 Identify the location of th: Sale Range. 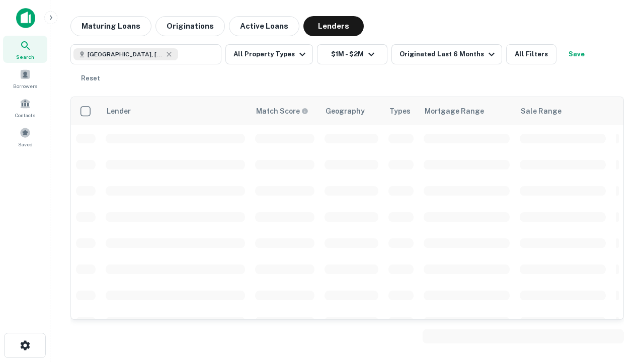
(562, 111).